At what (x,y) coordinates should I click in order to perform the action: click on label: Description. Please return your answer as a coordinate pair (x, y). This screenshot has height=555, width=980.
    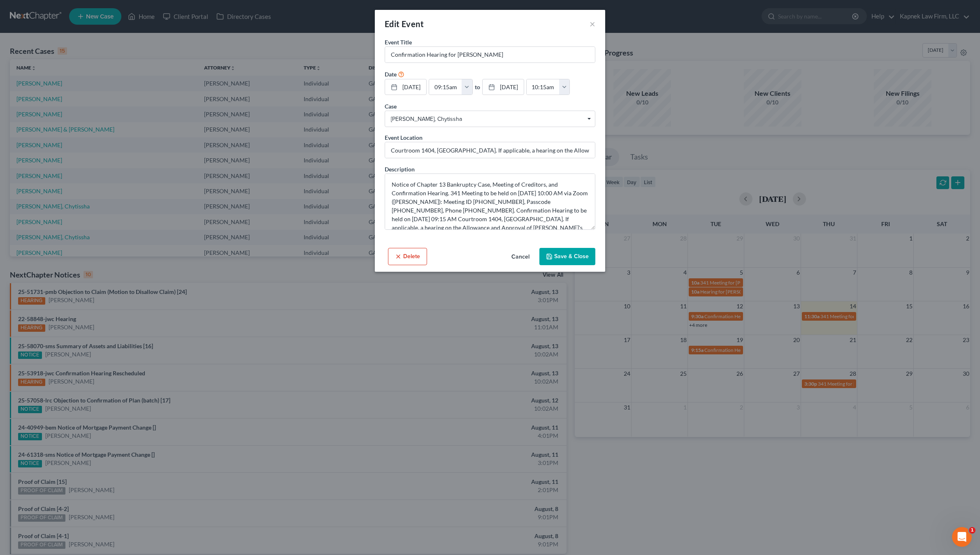
    Looking at the image, I should click on (399, 169).